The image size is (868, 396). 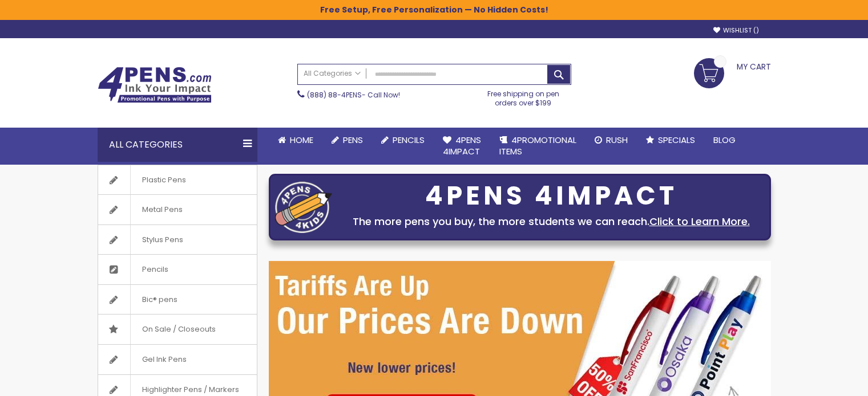 What do you see at coordinates (178, 360) in the screenshot?
I see `a: Gel Ink Pens` at bounding box center [178, 360].